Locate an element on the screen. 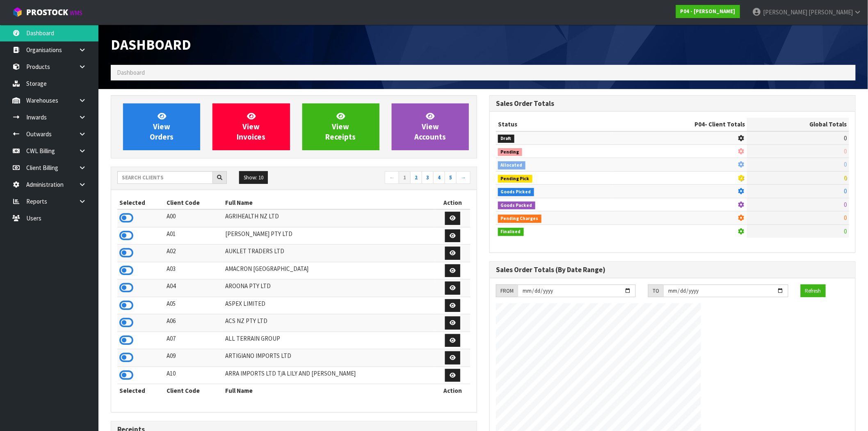 This screenshot has width=868, height=431. span: Goods Packed is located at coordinates (517, 205).